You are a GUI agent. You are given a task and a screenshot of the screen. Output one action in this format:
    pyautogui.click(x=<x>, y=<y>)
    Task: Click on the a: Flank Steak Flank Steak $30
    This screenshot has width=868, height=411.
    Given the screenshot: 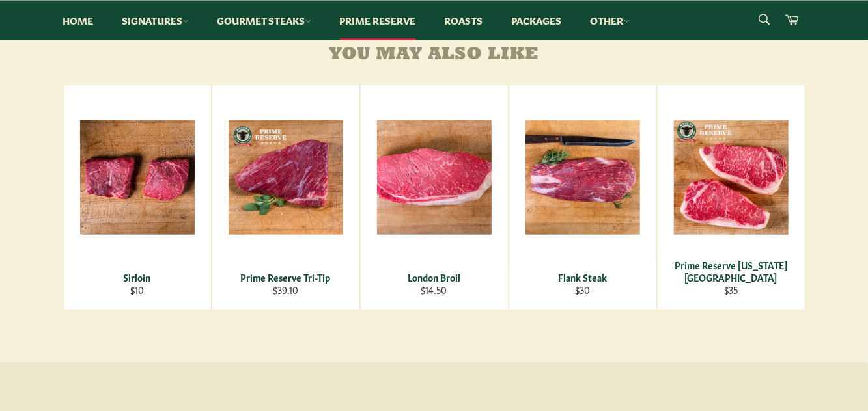 What is the action you would take?
    pyautogui.click(x=583, y=197)
    